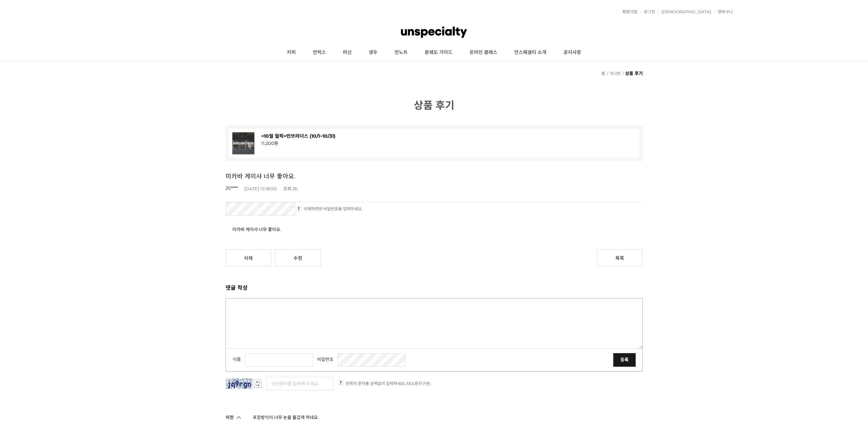 This screenshot has width=868, height=422. I want to click on span: 삭제하려면 비밀번호를 입력하세요., so click(329, 209).